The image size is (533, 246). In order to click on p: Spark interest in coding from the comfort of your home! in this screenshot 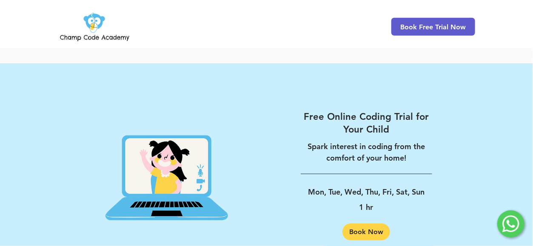, I will do `click(367, 152)`.